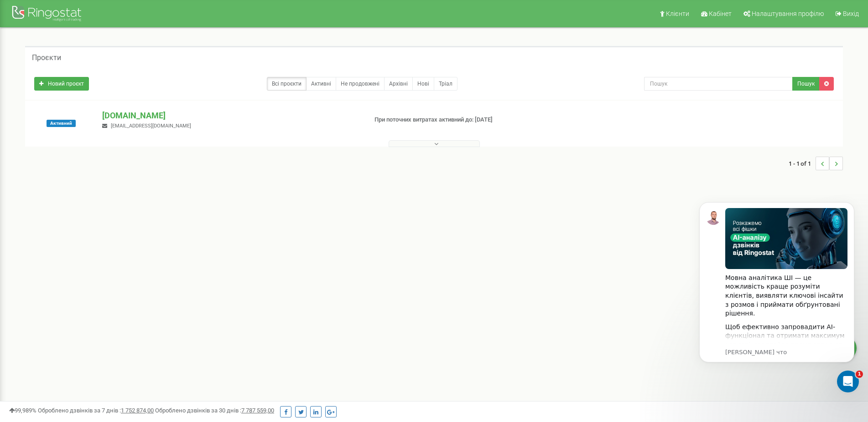  Describe the element at coordinates (101, 152) in the screenshot. I see `div: Щоб ефективно запровадити AI-функціонал та отримати максимум користі, звертайся прямо зараз до на...` at that location.